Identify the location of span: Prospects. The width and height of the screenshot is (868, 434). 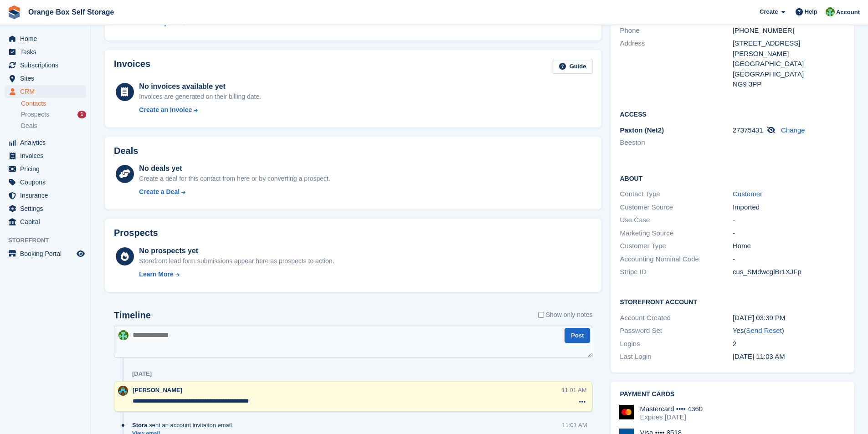
(35, 114).